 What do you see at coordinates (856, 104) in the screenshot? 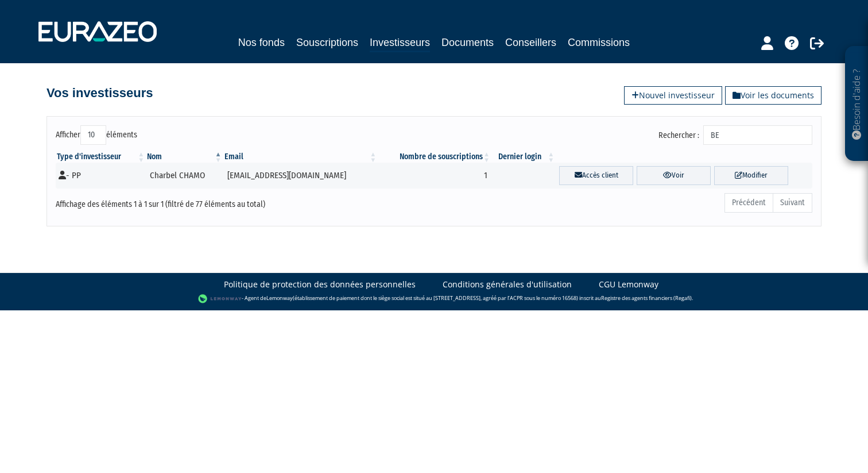
I see `p: Besoin d'aide ?` at bounding box center [856, 104].